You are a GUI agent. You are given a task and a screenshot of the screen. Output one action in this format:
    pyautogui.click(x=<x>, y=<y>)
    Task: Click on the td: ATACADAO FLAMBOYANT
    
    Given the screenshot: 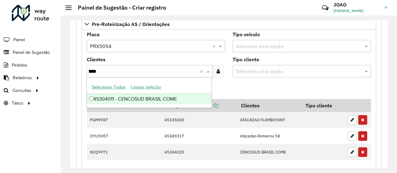 What is the action you would take?
    pyautogui.click(x=269, y=120)
    